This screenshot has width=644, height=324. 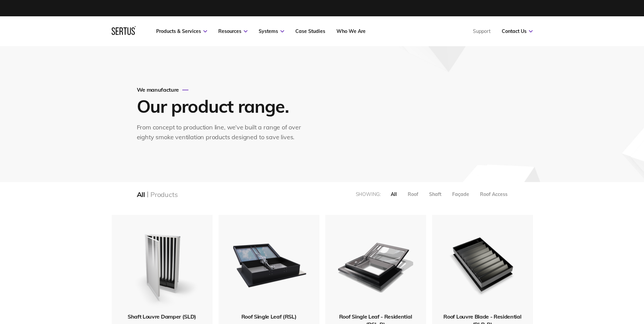 I want to click on span: Shaft Louvre Damper (SLD), so click(x=162, y=316).